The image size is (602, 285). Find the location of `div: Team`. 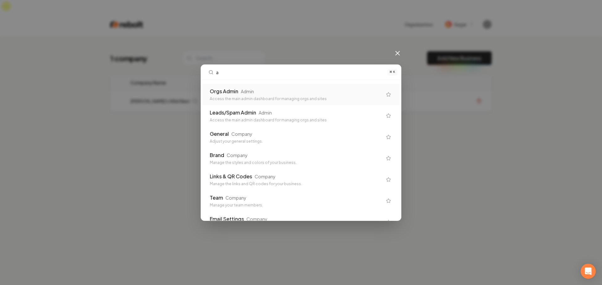

div: Team is located at coordinates (216, 198).